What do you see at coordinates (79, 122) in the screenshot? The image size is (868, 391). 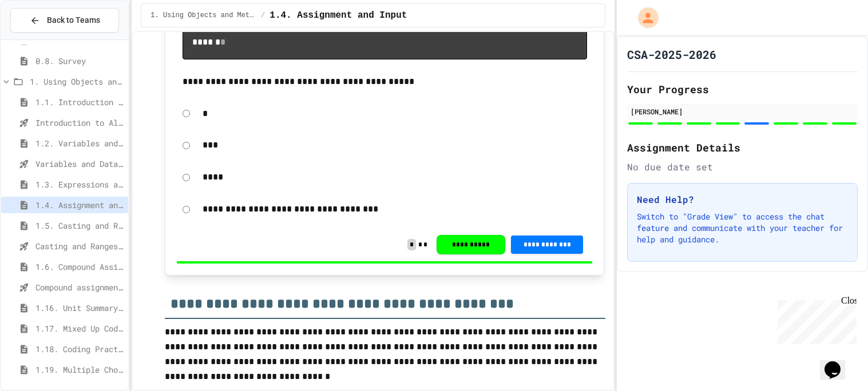 I see `span: Introduction to Algorithms, Programming, and Compilers` at bounding box center [79, 122].